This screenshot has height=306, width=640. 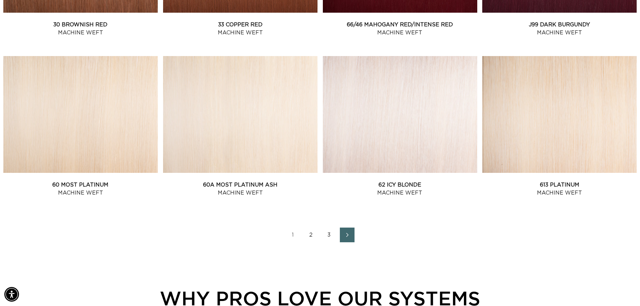 What do you see at coordinates (293, 235) in the screenshot?
I see `a: Page 1` at bounding box center [293, 235].